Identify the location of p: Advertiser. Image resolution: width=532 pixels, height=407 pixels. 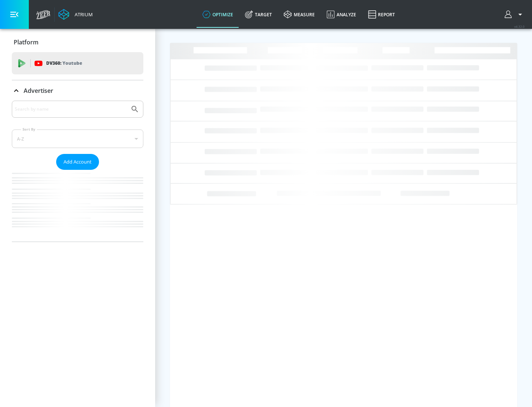
(39, 91).